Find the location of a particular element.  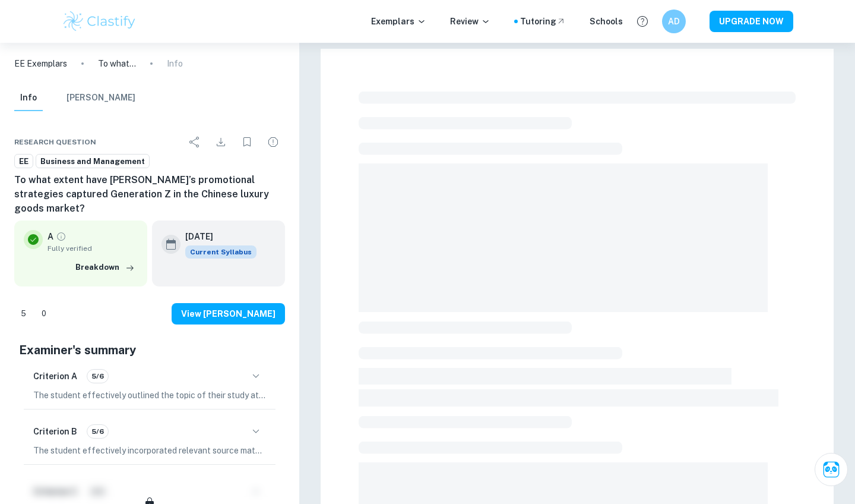

div: Dislike is located at coordinates (44, 314).